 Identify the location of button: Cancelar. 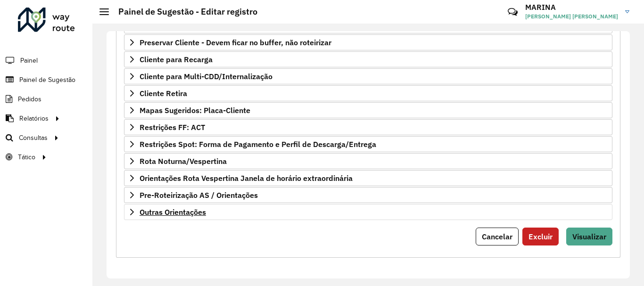
(497, 237).